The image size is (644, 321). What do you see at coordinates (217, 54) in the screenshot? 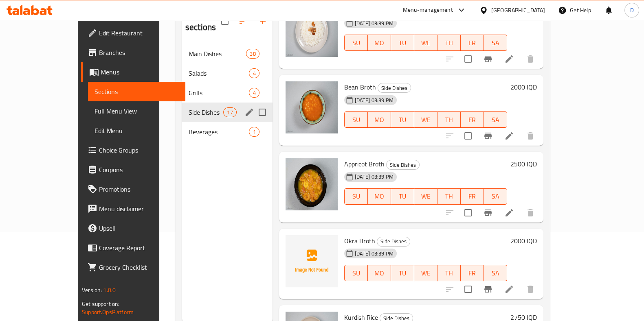
I see `div: Main Dishes` at bounding box center [217, 54].